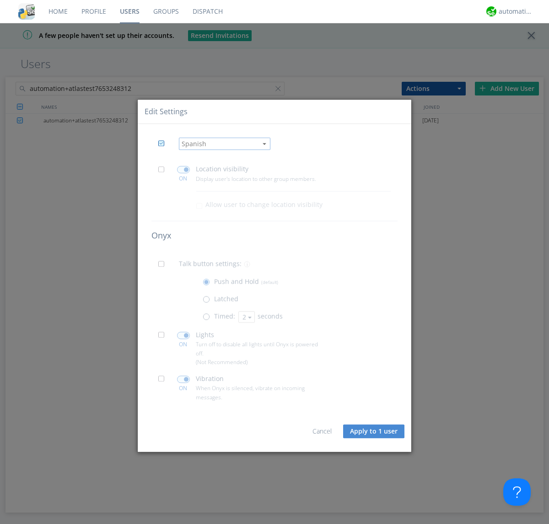  Describe the element at coordinates (166, 112) in the screenshot. I see `div: Edit Settings` at that location.